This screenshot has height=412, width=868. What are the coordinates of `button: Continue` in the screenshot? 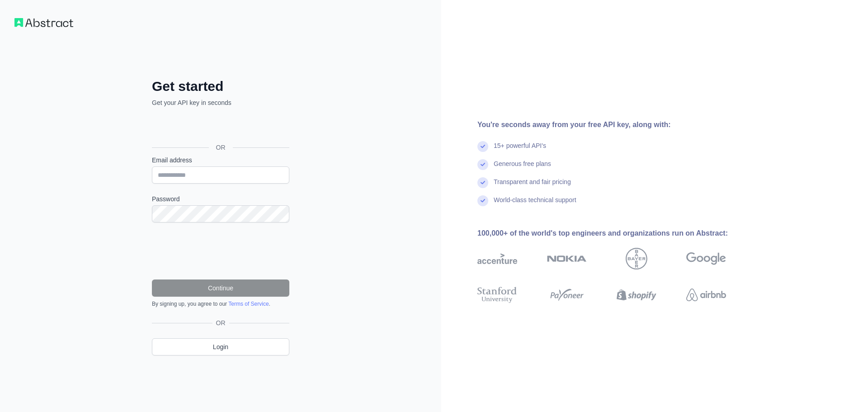 It's located at (221, 288).